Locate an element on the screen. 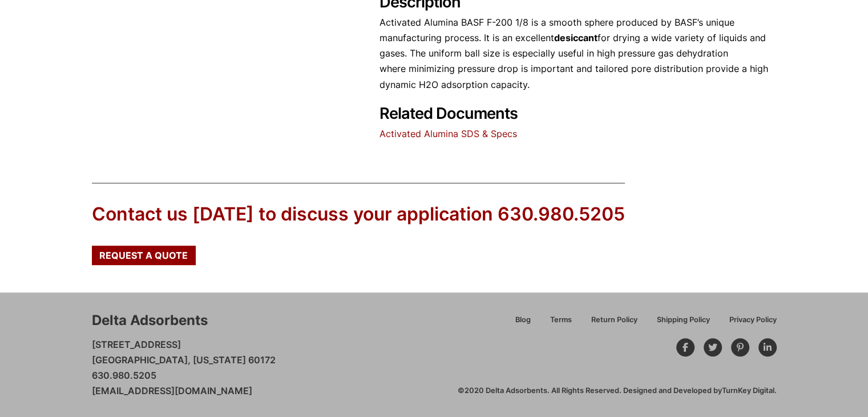  a: Blog is located at coordinates (523, 323).